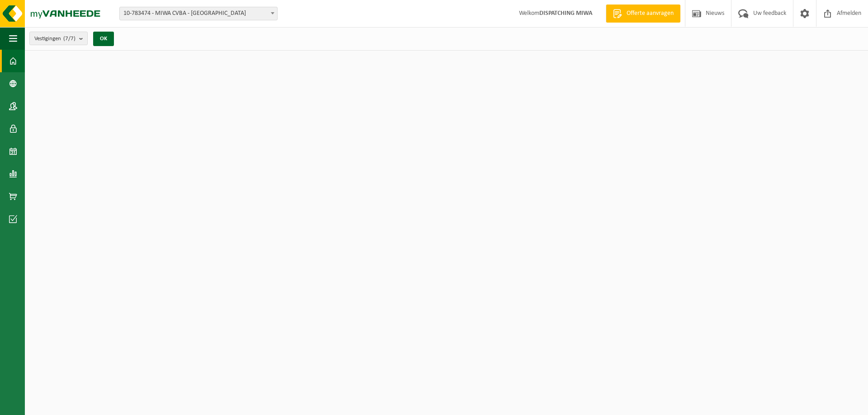 The width and height of the screenshot is (868, 415). What do you see at coordinates (198, 13) in the screenshot?
I see `span: 10-783474 - MIWA CVBA - SINT-NIKLAAS` at bounding box center [198, 13].